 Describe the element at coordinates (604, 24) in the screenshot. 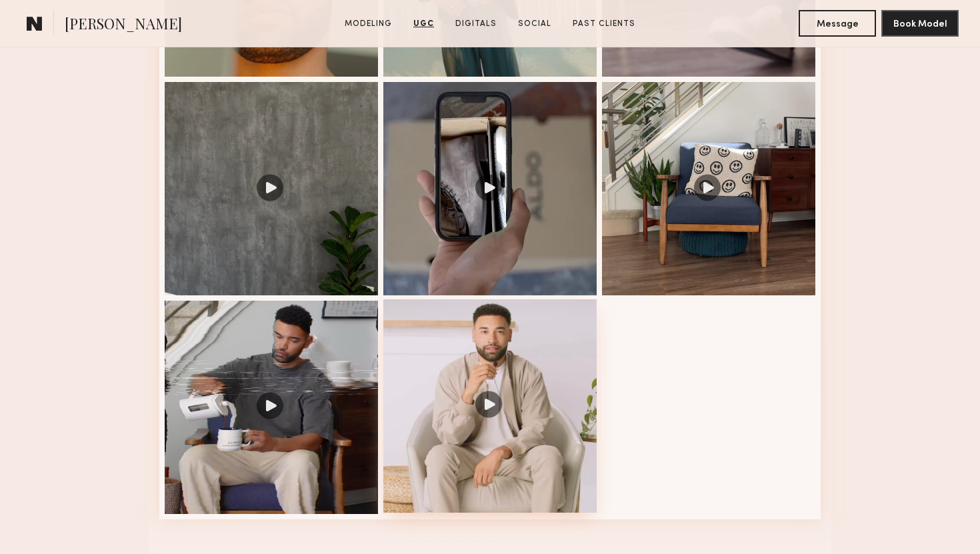

I see `a: Past Clients` at that location.